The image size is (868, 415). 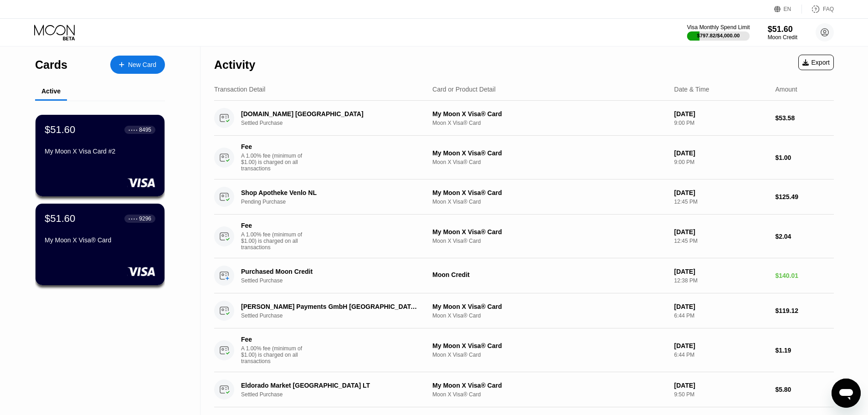 I want to click on div: $1.19, so click(x=804, y=350).